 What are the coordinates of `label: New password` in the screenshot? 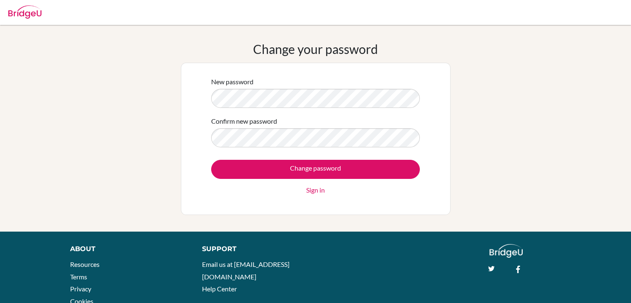 It's located at (232, 82).